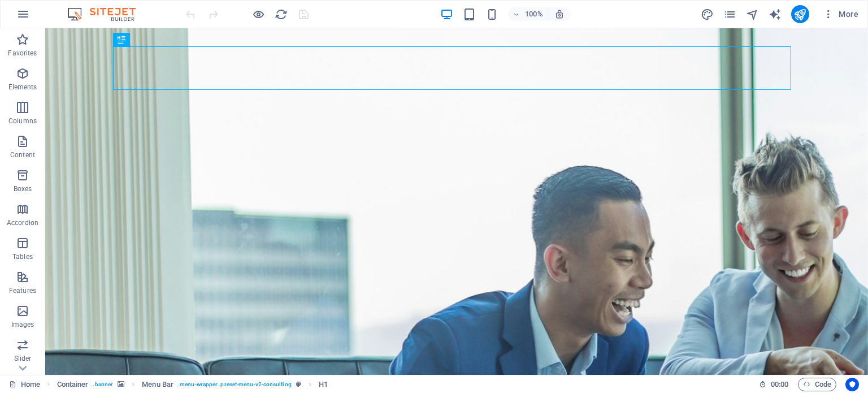 This screenshot has height=393, width=868. Describe the element at coordinates (730, 14) in the screenshot. I see `i: Pages (Ctrl+Alt+S)` at that location.